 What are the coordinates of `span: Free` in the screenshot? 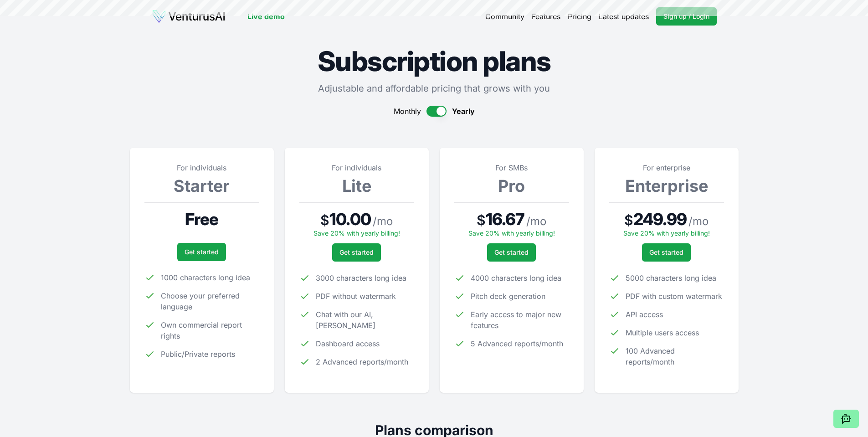 It's located at (202, 219).